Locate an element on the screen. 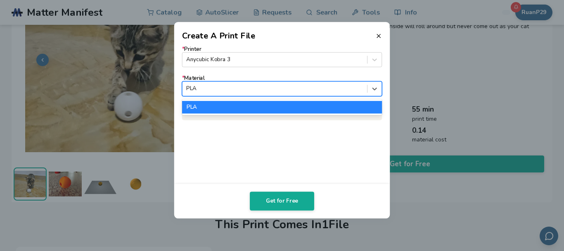 This screenshot has width=564, height=251. label: Printer is located at coordinates (282, 56).